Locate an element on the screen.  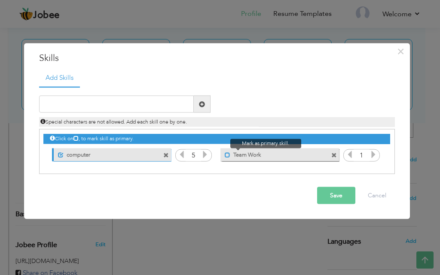
span: Special characters are not allowed. Add each skill one by one. is located at coordinates (113, 122).